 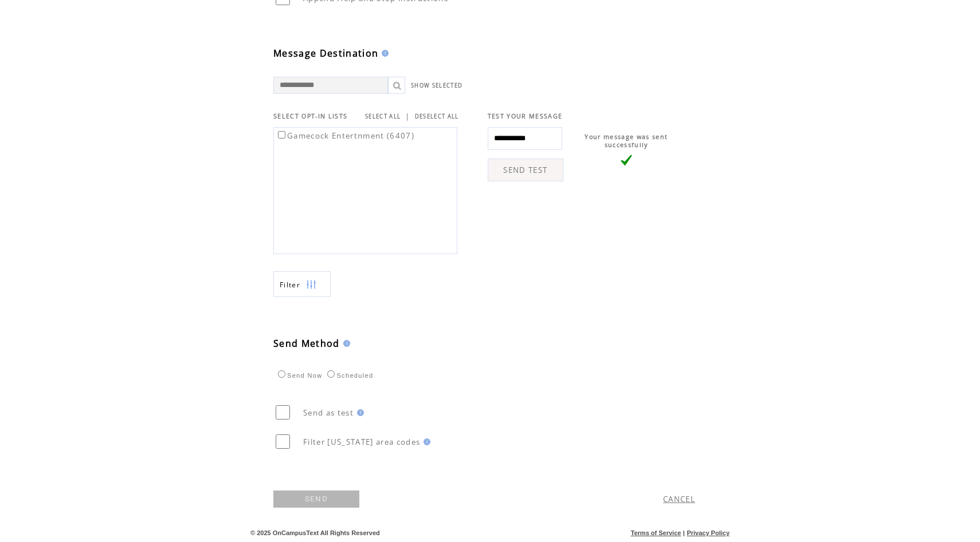 I want to click on label: Scheduled, so click(x=348, y=375).